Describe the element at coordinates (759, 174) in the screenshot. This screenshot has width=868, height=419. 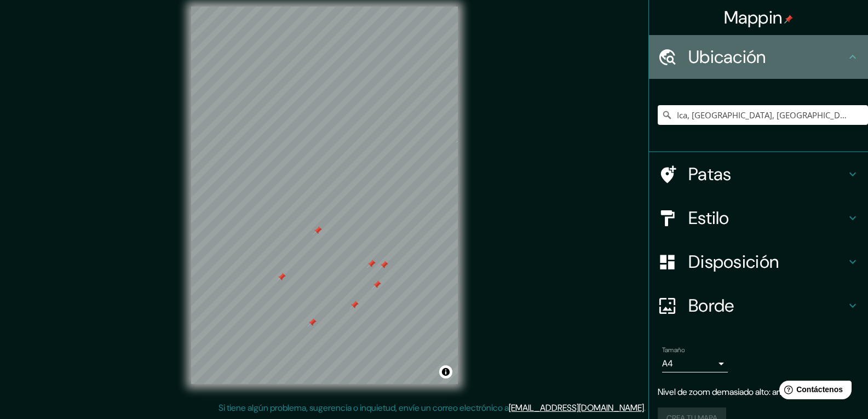
I see `div: Patas` at that location.